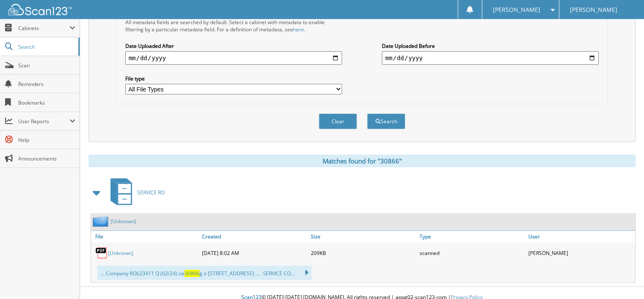  What do you see at coordinates (46, 140) in the screenshot?
I see `span: Help` at bounding box center [46, 140].